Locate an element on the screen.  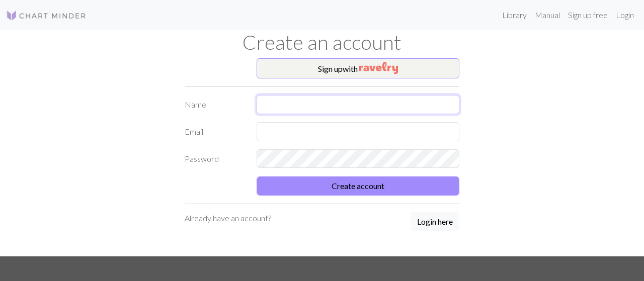
button: Create account is located at coordinates (358, 186).